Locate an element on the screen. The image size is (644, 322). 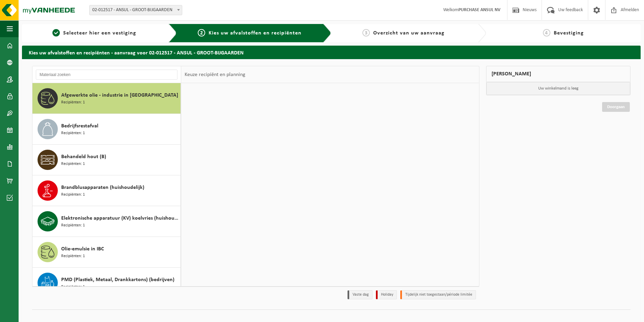
button: Olie-emulsie in IBC Recipiënten: 1 is located at coordinates (107, 252).